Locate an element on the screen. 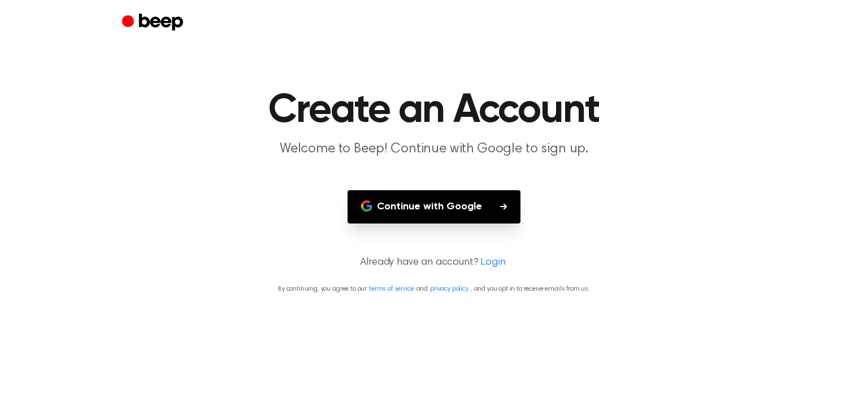  p: Welcome to Beep! Continue with Google to sign up. is located at coordinates (434, 149).